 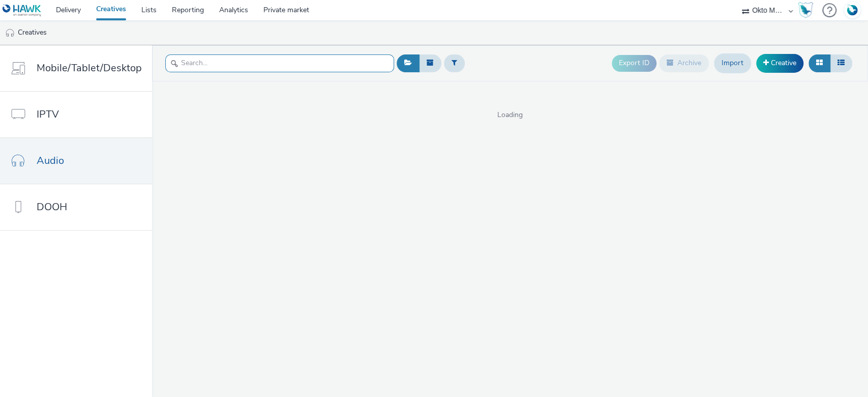 What do you see at coordinates (780, 63) in the screenshot?
I see `a: Creative` at bounding box center [780, 63].